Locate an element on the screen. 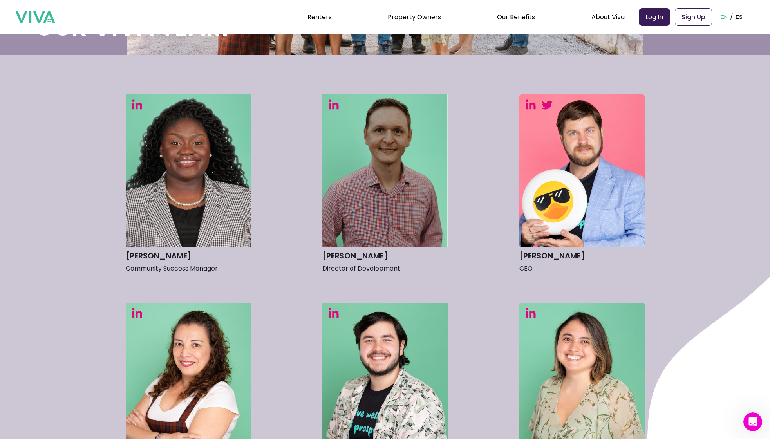 This screenshot has width=770, height=439. button: ES is located at coordinates (739, 17).